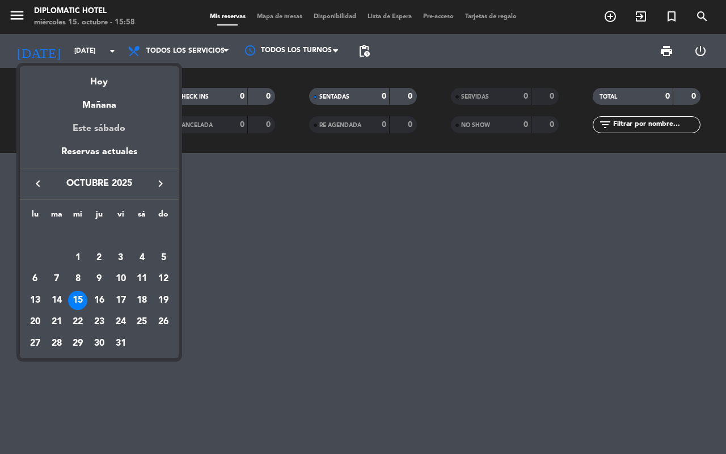 The image size is (726, 454). Describe the element at coordinates (57, 344) in the screenshot. I see `div: 28` at that location.